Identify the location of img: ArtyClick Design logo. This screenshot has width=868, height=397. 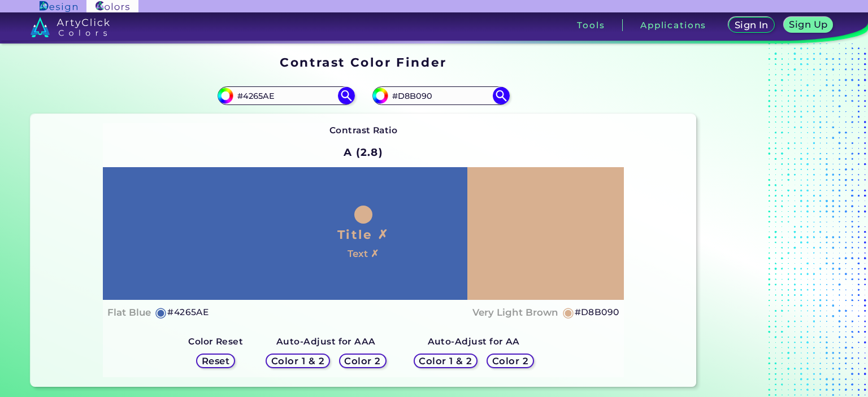
(58, 6).